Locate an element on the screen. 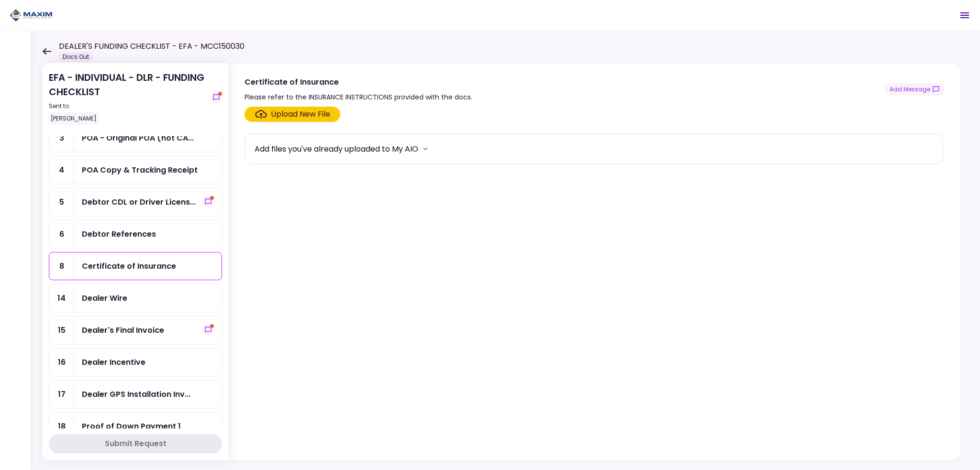  div: Submit Request is located at coordinates (136, 444).